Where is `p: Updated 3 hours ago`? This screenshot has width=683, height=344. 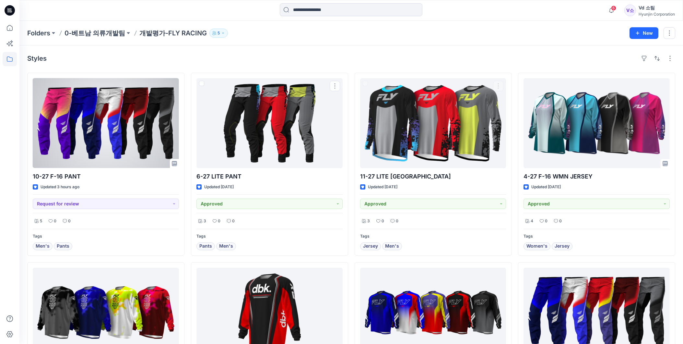 p: Updated 3 hours ago is located at coordinates (60, 187).